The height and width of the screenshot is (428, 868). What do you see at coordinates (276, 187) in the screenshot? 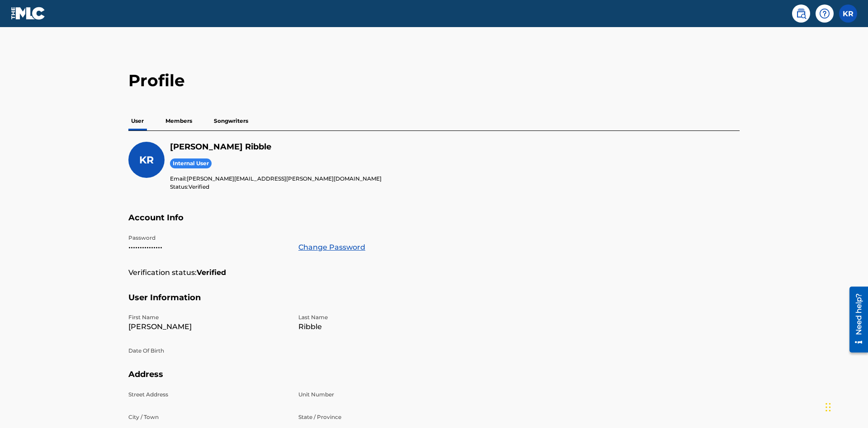
I see `p: Status:` at bounding box center [276, 187].